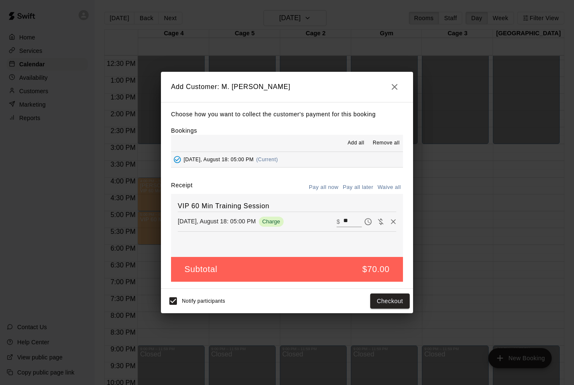  What do you see at coordinates (389, 187) in the screenshot?
I see `button: Waive all` at bounding box center [389, 187].